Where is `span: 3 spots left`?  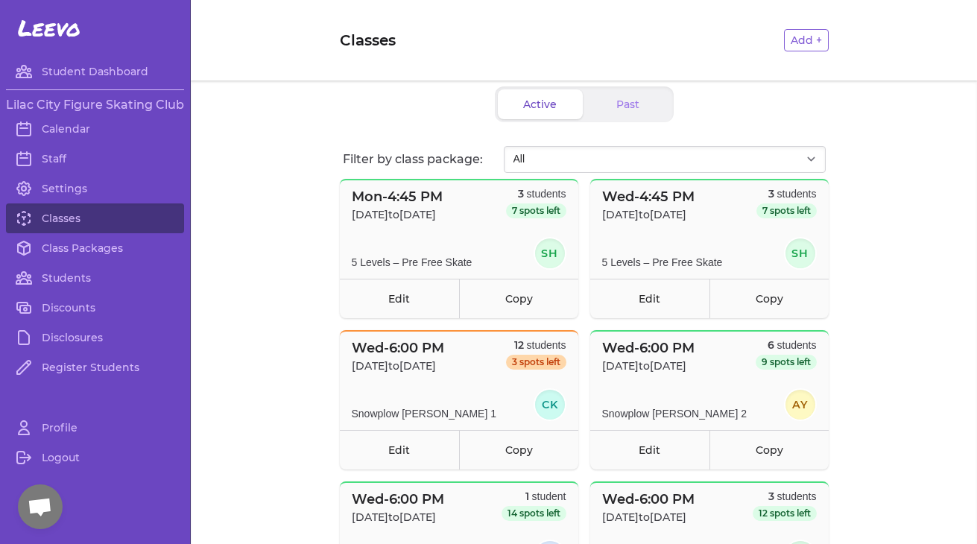
span: 3 spots left is located at coordinates (536, 362).